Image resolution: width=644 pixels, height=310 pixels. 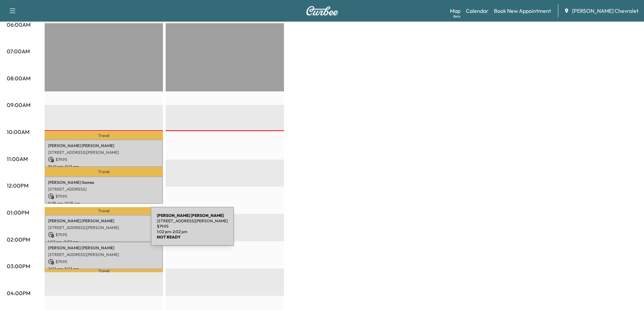 What do you see at coordinates (18, 132) in the screenshot?
I see `p: 10:00AM` at bounding box center [18, 132].